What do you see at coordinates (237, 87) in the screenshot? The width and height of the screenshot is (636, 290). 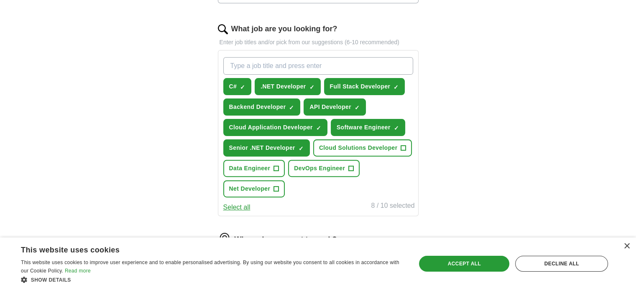 I see `button: C#✓` at bounding box center [237, 87].